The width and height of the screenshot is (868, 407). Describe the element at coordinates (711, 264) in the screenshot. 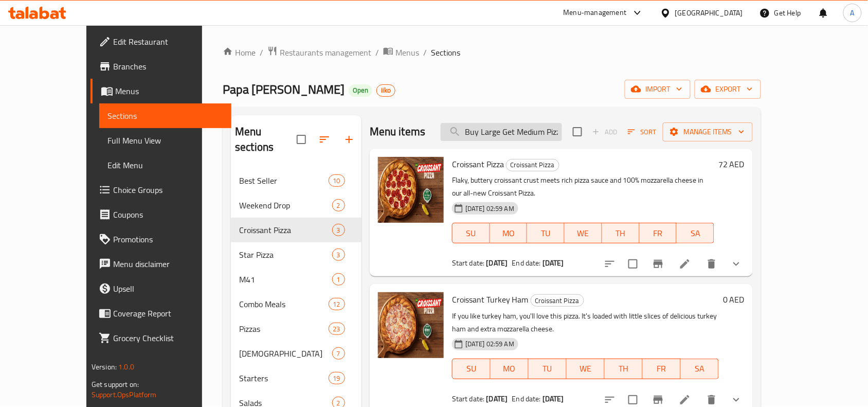

I see `button: delete` at that location.